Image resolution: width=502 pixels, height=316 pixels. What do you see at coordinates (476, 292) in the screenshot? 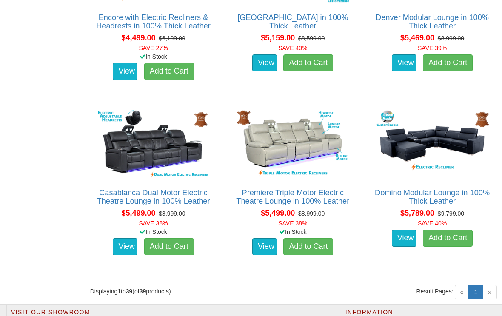
I see `a: 1` at bounding box center [476, 292].